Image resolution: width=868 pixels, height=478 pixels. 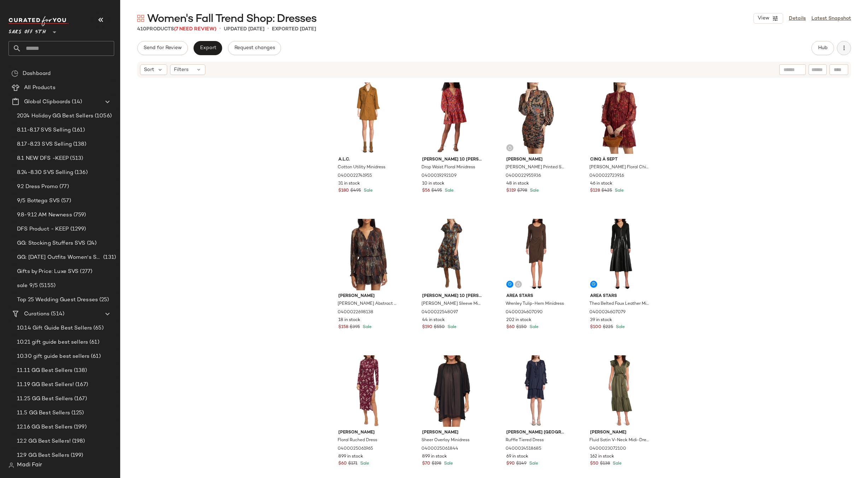 What do you see at coordinates (605, 464) in the screenshot?
I see `span: $138` at bounding box center [605, 464].